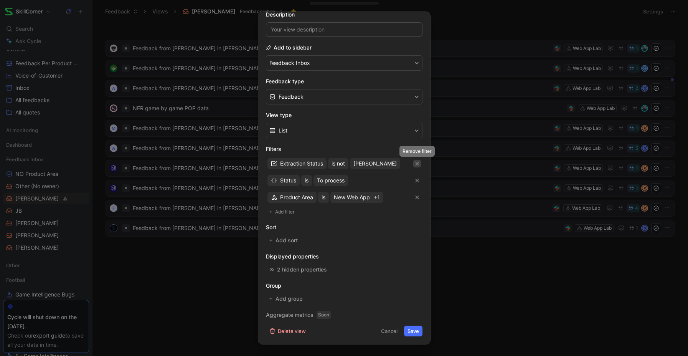  Describe the element at coordinates (377, 197) in the screenshot. I see `div: +1` at that location.